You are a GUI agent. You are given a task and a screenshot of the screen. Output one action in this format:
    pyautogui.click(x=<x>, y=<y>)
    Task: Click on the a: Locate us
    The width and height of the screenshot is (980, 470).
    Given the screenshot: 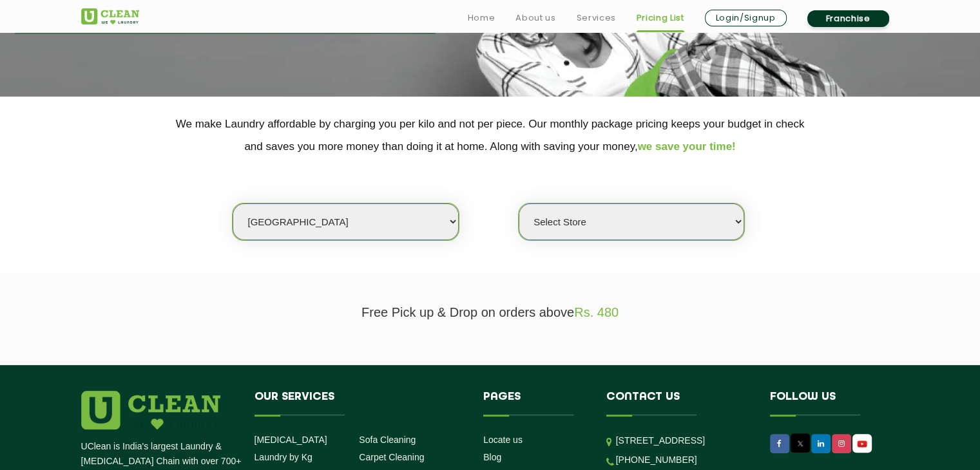 What is the action you would take?
    pyautogui.click(x=502, y=440)
    